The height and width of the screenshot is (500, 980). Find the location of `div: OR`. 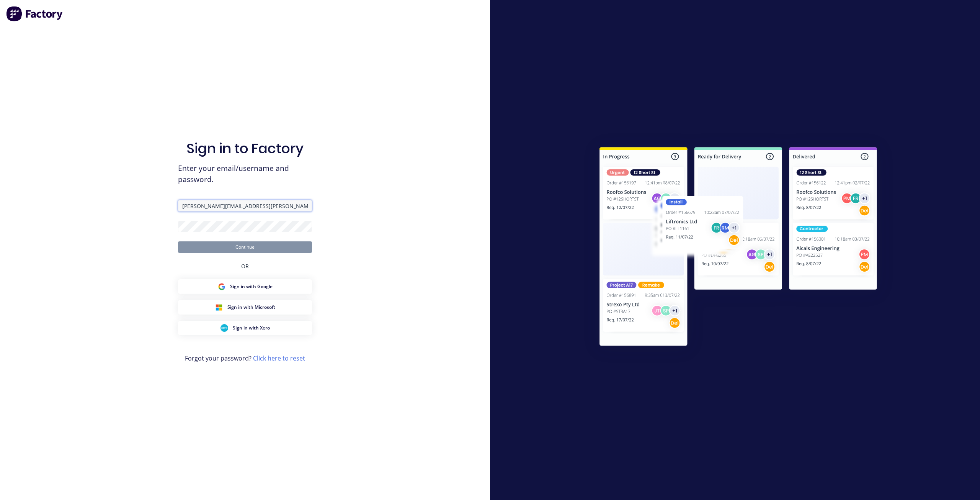

div: OR is located at coordinates (245, 266).